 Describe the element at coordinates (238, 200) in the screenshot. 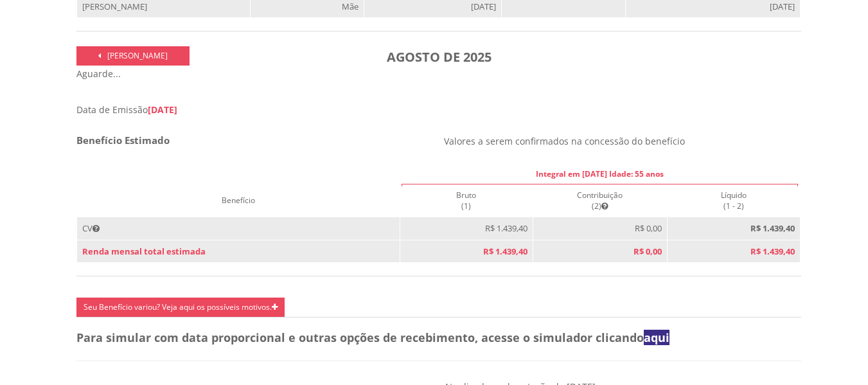

I see `th: Benefício` at that location.